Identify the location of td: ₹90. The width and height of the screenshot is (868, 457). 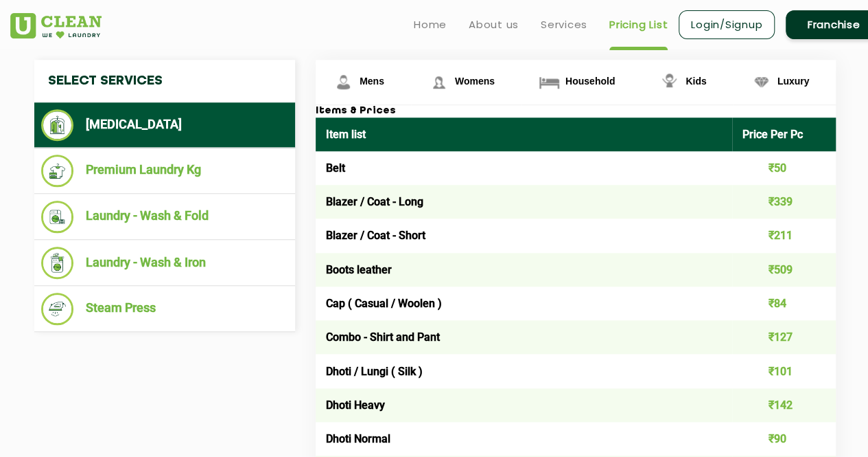
(784, 438).